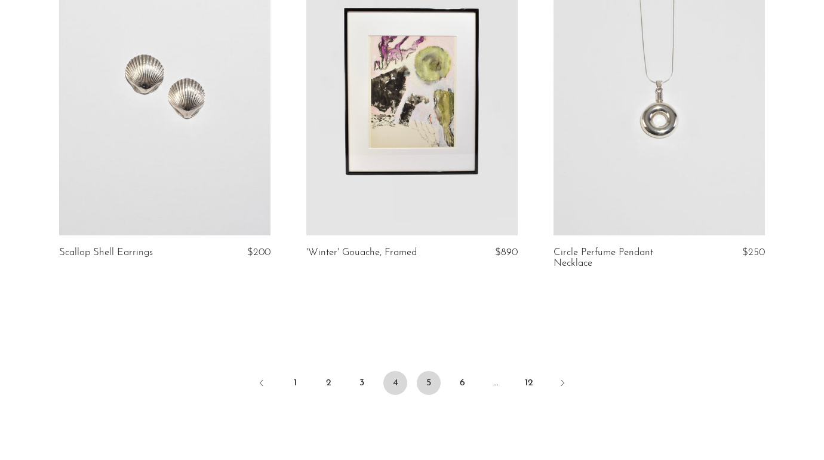 Image resolution: width=824 pixels, height=460 pixels. What do you see at coordinates (429, 383) in the screenshot?
I see `a: 5` at bounding box center [429, 383].